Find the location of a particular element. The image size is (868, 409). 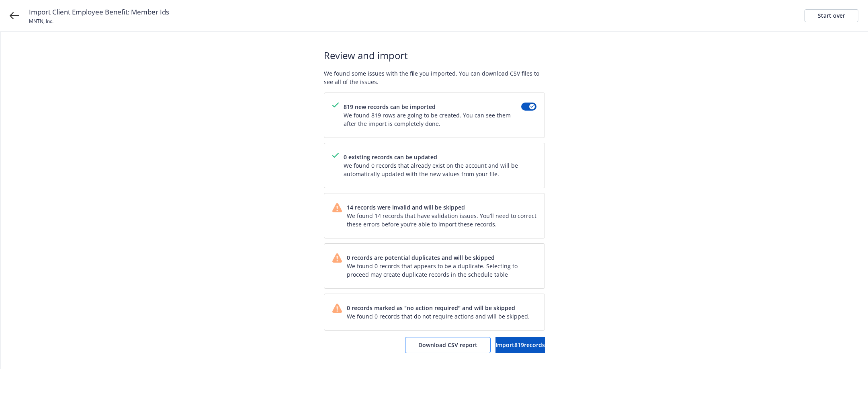

span: We found 819 rows are going to be created. You can see them after the import is completely done. is located at coordinates (432, 120).